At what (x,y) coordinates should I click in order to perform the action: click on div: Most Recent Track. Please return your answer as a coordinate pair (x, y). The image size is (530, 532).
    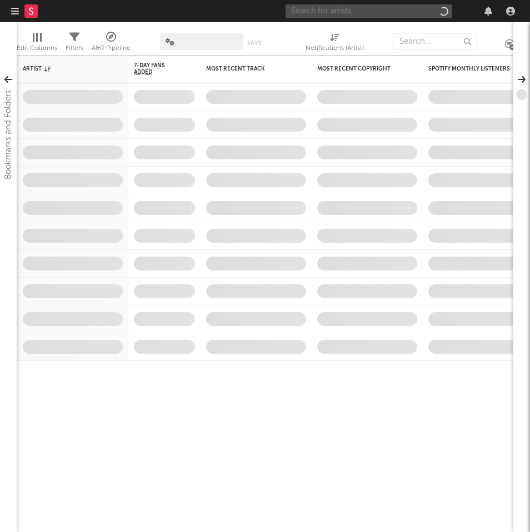
    Looking at the image, I should click on (248, 69).